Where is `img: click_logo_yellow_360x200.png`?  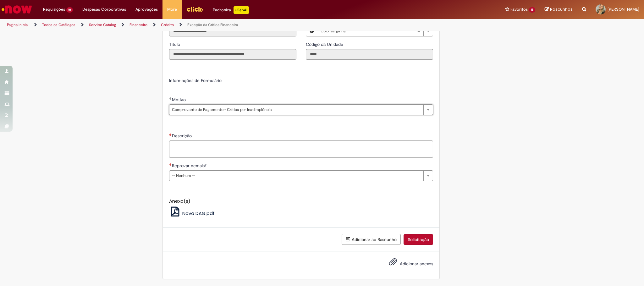 img: click_logo_yellow_360x200.png is located at coordinates (195, 9).